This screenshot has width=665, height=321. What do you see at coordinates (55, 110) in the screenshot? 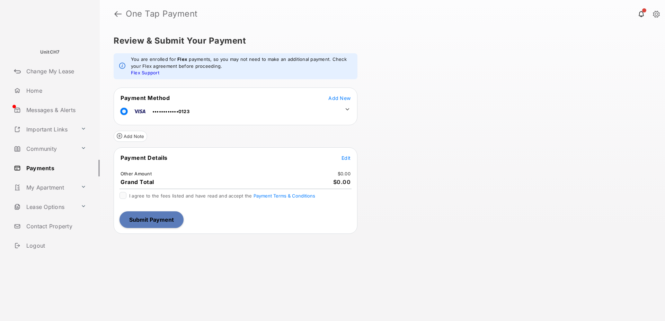
I see `a: Messages & Alerts` at bounding box center [55, 110].